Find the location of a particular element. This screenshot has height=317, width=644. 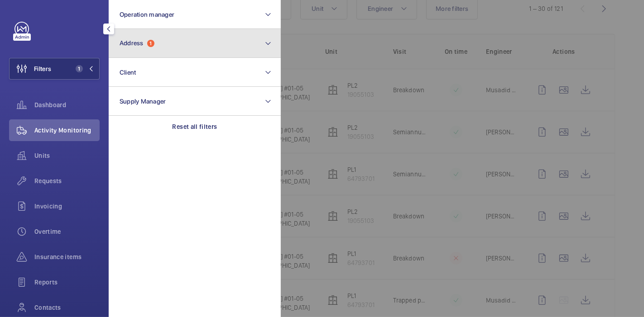

span: Units is located at coordinates (67, 156).